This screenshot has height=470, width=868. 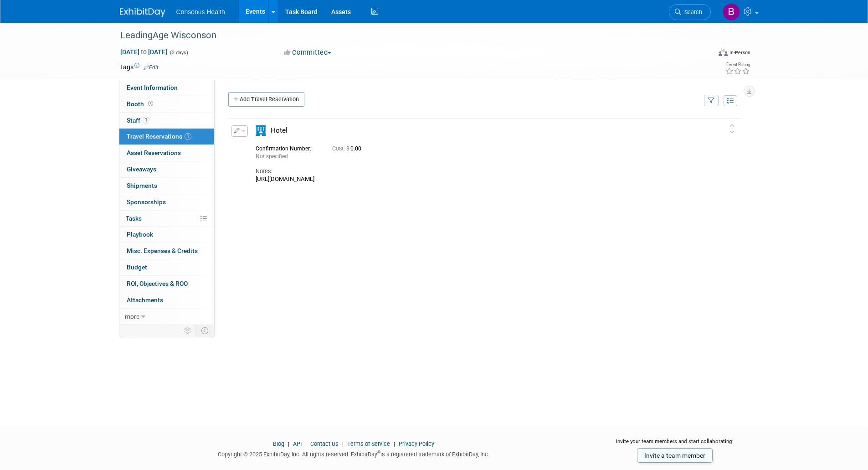 What do you see at coordinates (138, 120) in the screenshot?
I see `span: Staff` at bounding box center [138, 120].